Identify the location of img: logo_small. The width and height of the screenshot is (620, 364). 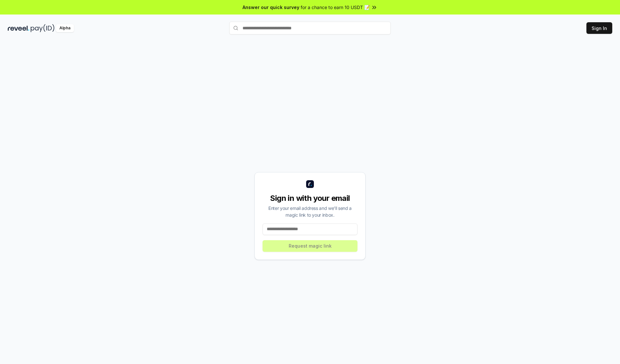
(310, 184).